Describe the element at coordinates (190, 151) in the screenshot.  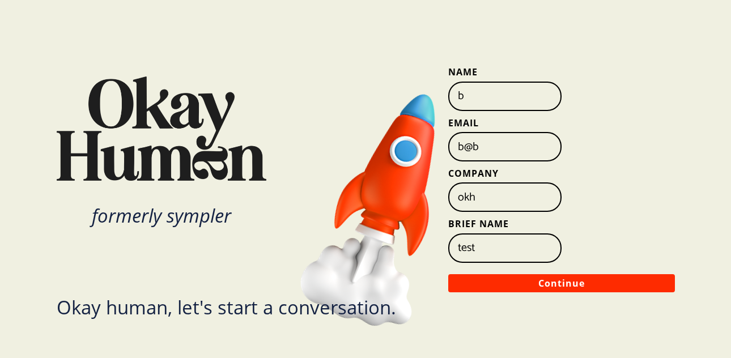
I see `a: Okay Human Logoformerly sympler` at that location.